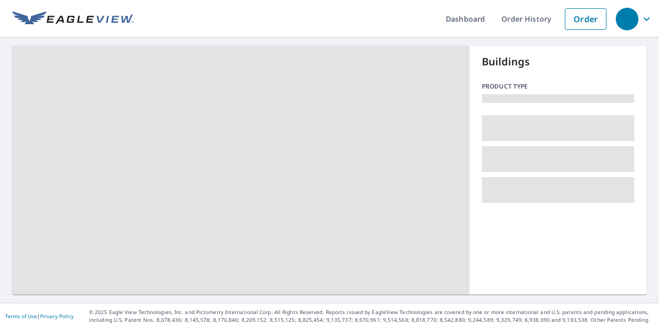 The image size is (659, 329). What do you see at coordinates (73, 19) in the screenshot?
I see `img: EV Logo` at bounding box center [73, 19].